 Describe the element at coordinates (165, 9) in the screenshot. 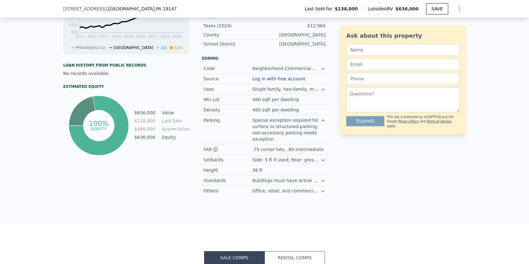

I see `span: , PA 19147` at that location.